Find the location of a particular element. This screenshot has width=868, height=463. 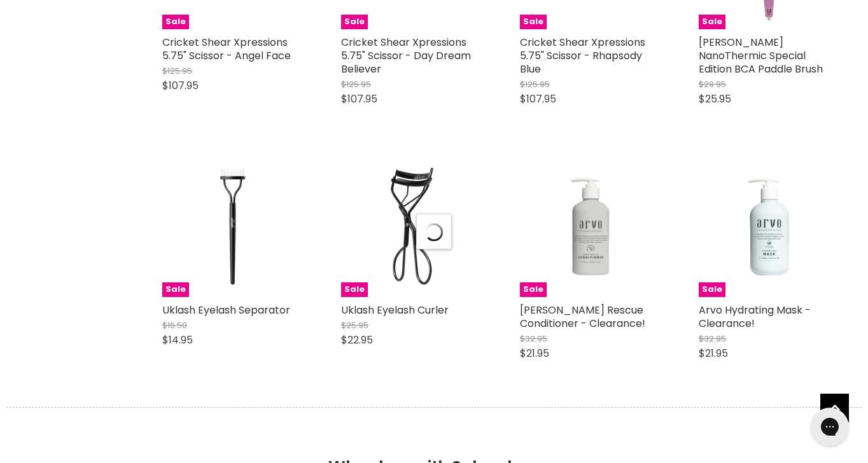

img: Arvo Bond Rescue Conditioner - Clearance! is located at coordinates (590, 227).